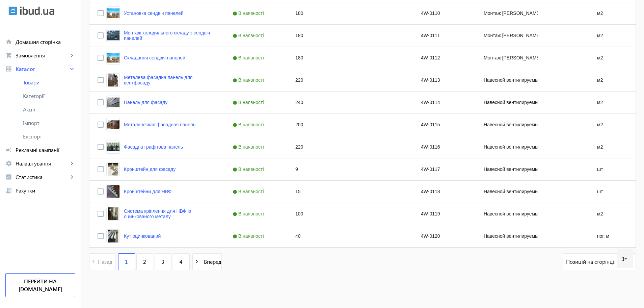 Image resolution: width=644 pixels, height=308 pixels. I want to click on a: Кронштейни для НВФ, so click(148, 192).